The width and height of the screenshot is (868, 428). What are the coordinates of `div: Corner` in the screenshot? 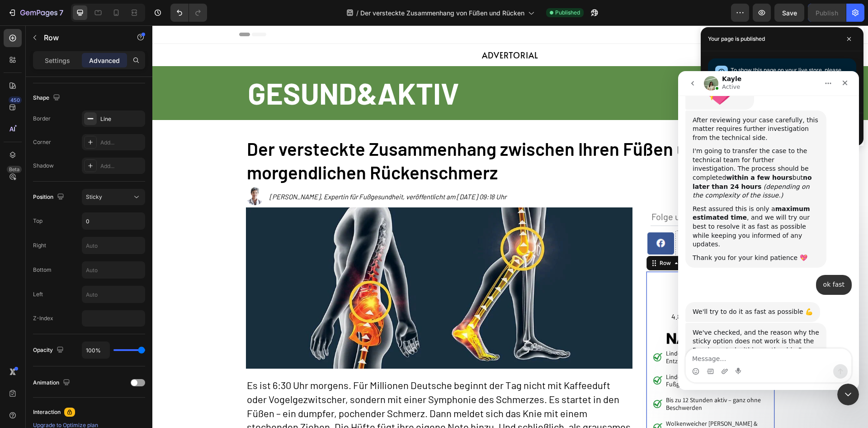 It's located at (42, 142).